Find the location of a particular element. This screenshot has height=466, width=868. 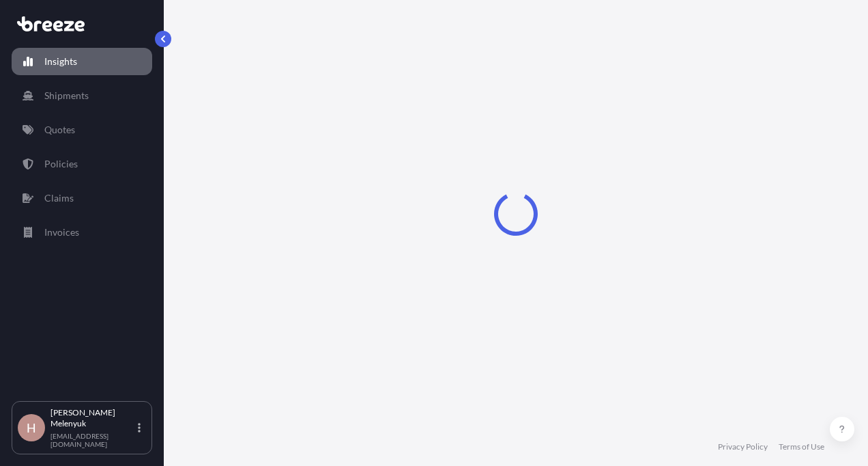

p: Invoices is located at coordinates (61, 232).